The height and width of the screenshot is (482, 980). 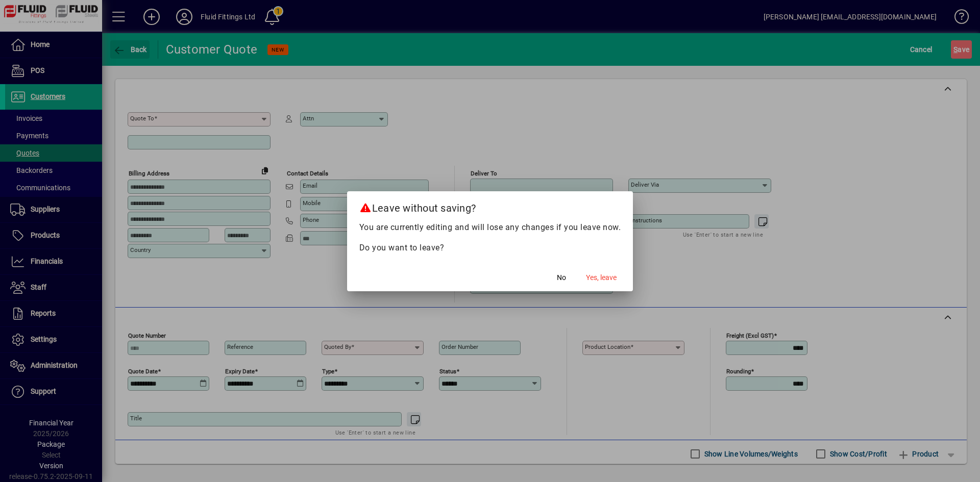 What do you see at coordinates (602, 278) in the screenshot?
I see `span: Yes, leave` at bounding box center [602, 278].